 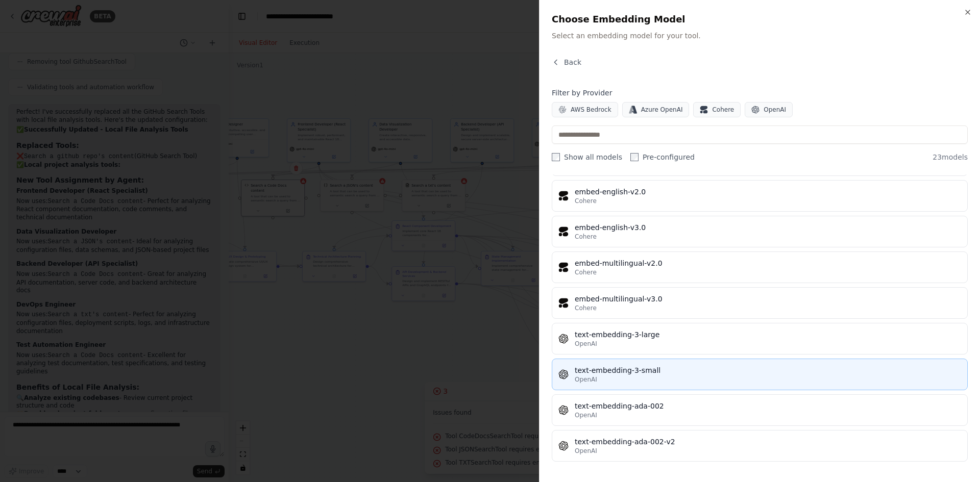 I want to click on button: text-embedding-3-smallOpenAI, so click(x=759, y=374).